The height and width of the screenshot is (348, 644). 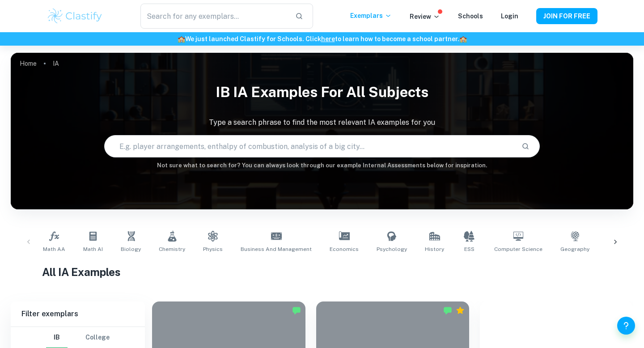 What do you see at coordinates (172, 249) in the screenshot?
I see `span: Chemistry` at bounding box center [172, 249].